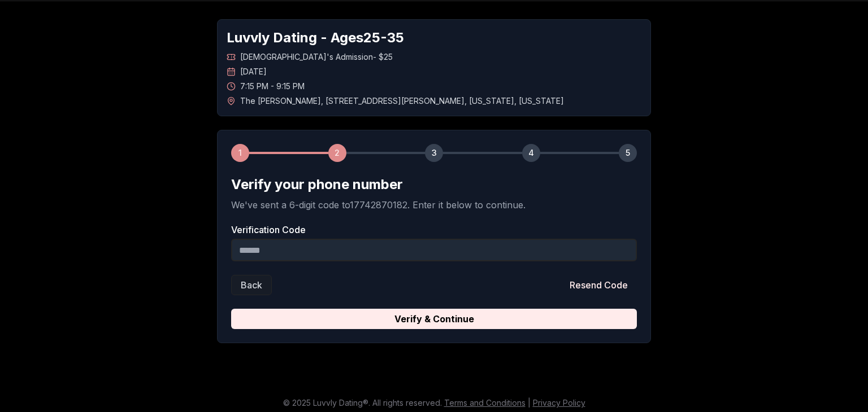 The width and height of the screenshot is (868, 412). What do you see at coordinates (434, 205) in the screenshot?
I see `p: We've sent a 6-digit code to 17742870182 . Enter it below to continue.` at bounding box center [434, 205].